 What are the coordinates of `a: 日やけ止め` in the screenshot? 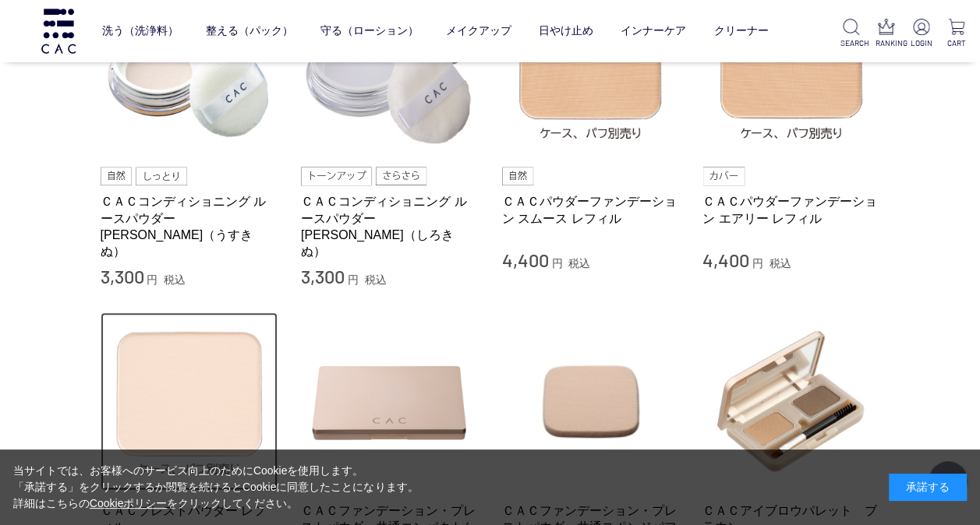 It's located at (566, 31).